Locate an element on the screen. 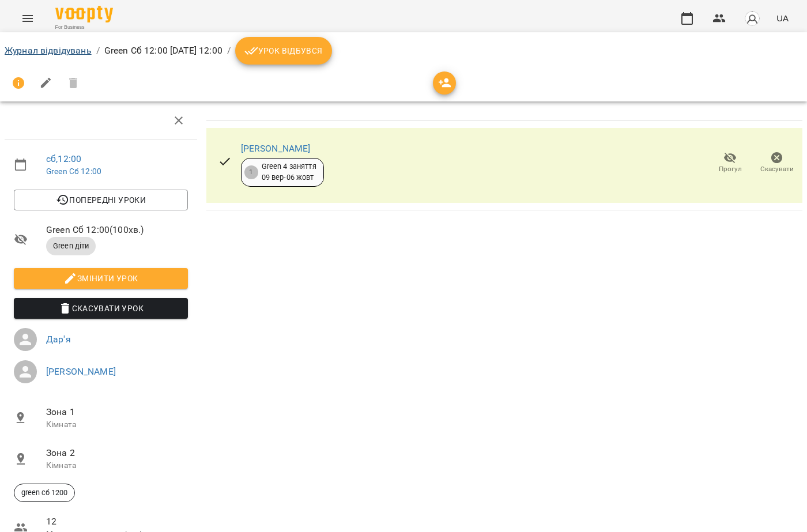  button: UA is located at coordinates (783, 18).